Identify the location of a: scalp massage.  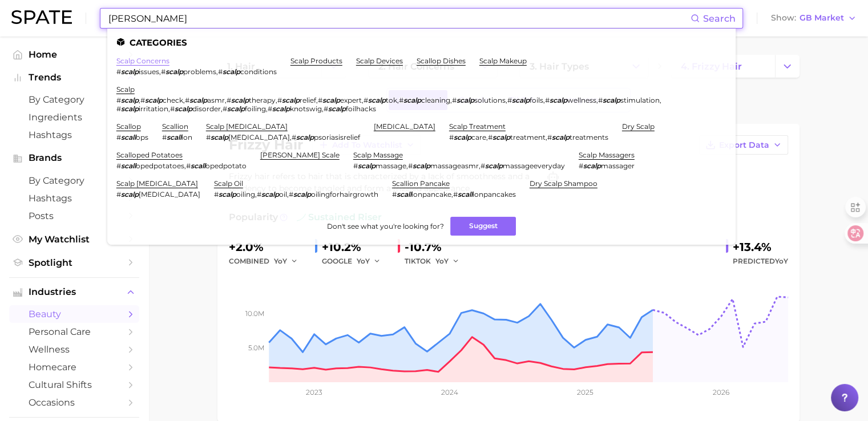
(378, 154).